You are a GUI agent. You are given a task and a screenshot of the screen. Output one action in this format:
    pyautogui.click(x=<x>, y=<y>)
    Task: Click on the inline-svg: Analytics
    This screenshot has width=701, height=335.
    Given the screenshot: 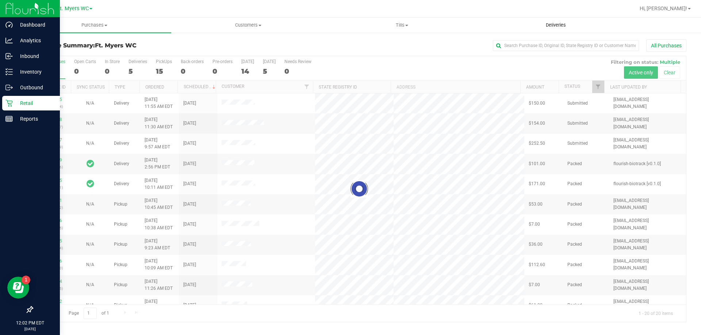 What is the action you would take?
    pyautogui.click(x=9, y=41)
    